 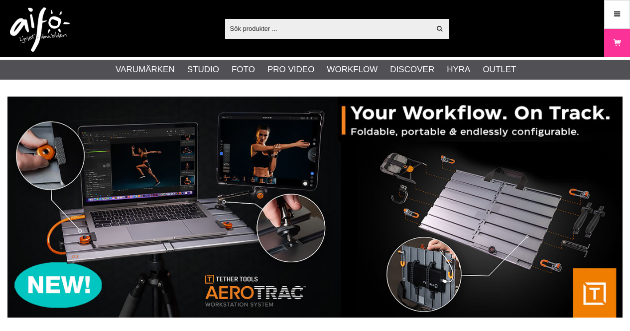 I want to click on a: Workflow, so click(x=352, y=70).